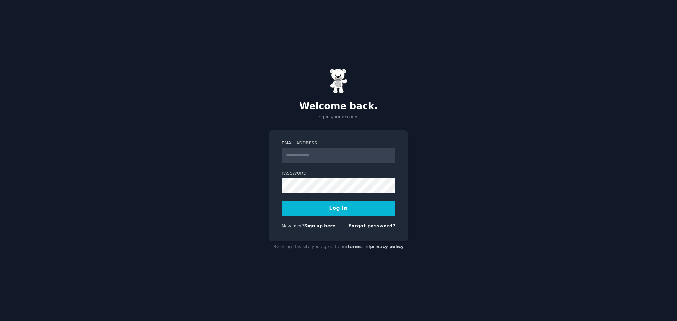  Describe the element at coordinates (293, 226) in the screenshot. I see `span: New user?` at that location.